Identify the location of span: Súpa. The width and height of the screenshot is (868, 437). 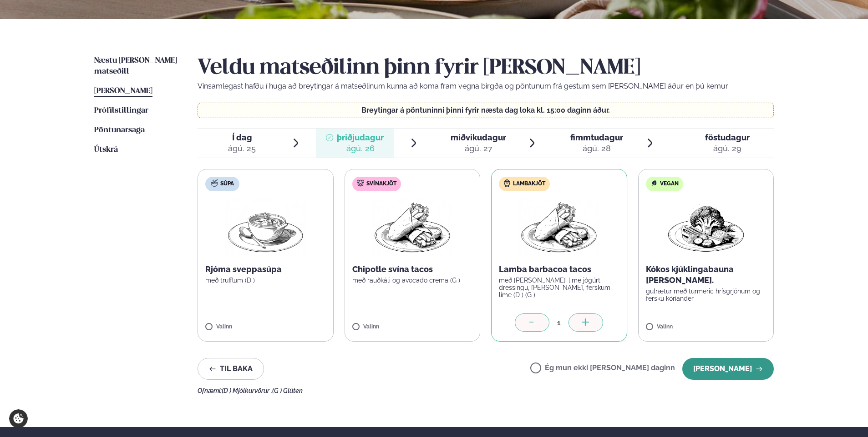
(227, 184).